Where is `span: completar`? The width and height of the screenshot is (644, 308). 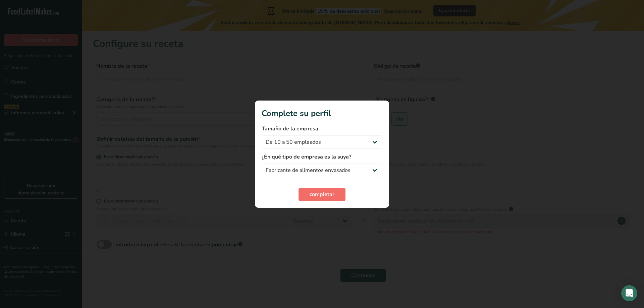
span: completar is located at coordinates (322, 194).